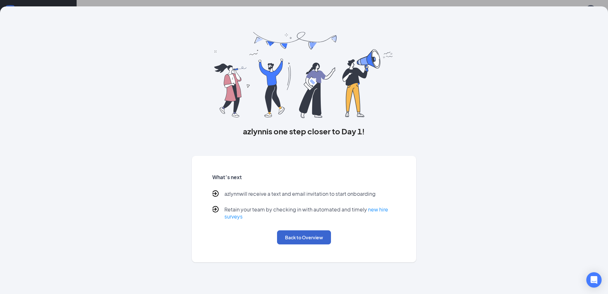  I want to click on button: Back to Overview, so click(304, 237).